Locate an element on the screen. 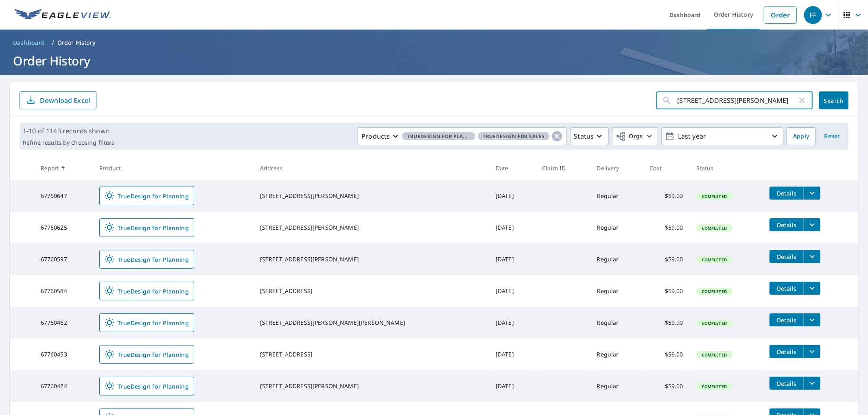 The width and height of the screenshot is (868, 415). p: Status is located at coordinates (583, 136).